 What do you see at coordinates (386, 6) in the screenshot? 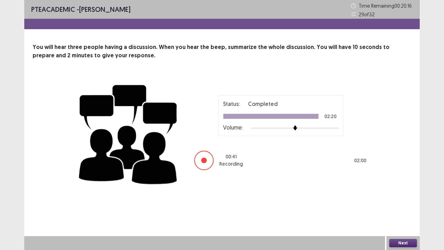
I see `p: Time Remaining 00 : 20 : 16` at bounding box center [386, 6].